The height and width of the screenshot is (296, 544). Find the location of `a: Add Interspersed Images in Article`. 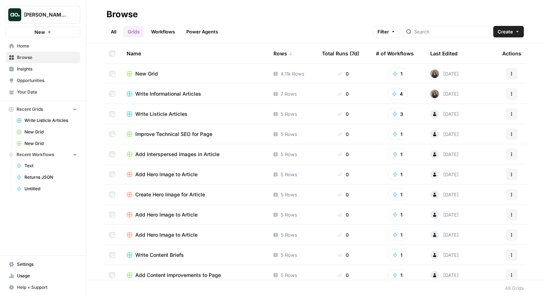

a: Add Interspersed Images in Article is located at coordinates (194, 154).